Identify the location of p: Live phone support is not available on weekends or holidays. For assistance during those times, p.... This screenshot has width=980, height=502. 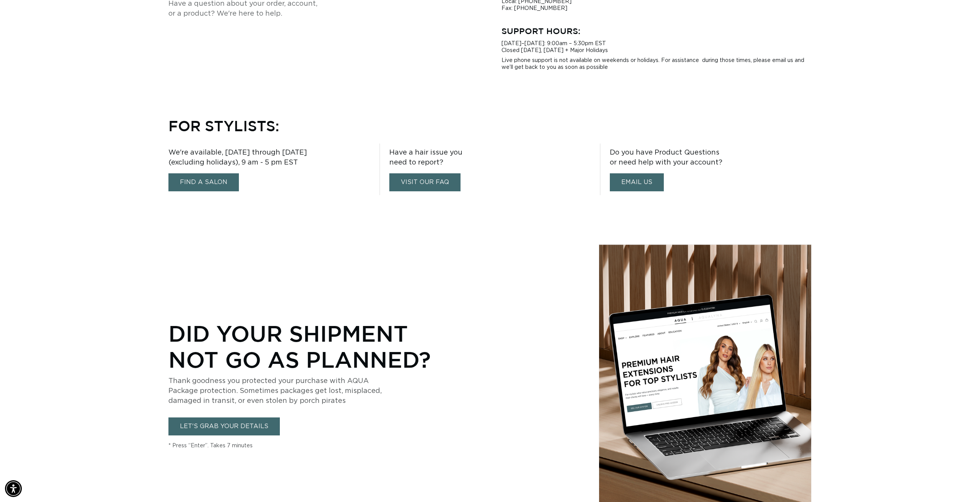
(657, 63).